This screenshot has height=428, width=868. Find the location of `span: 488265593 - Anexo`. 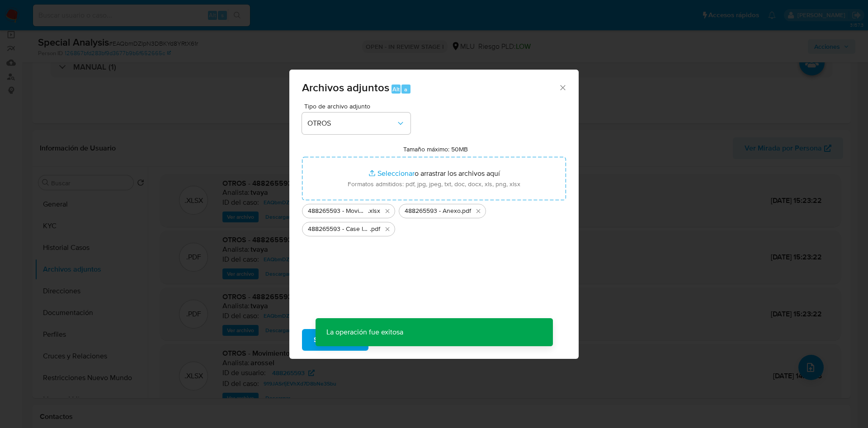

span: 488265593 - Anexo is located at coordinates (432, 211).